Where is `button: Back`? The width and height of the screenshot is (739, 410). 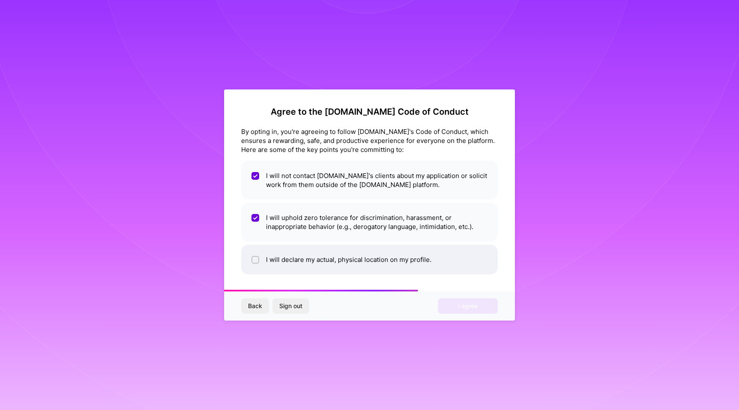 button: Back is located at coordinates (255, 306).